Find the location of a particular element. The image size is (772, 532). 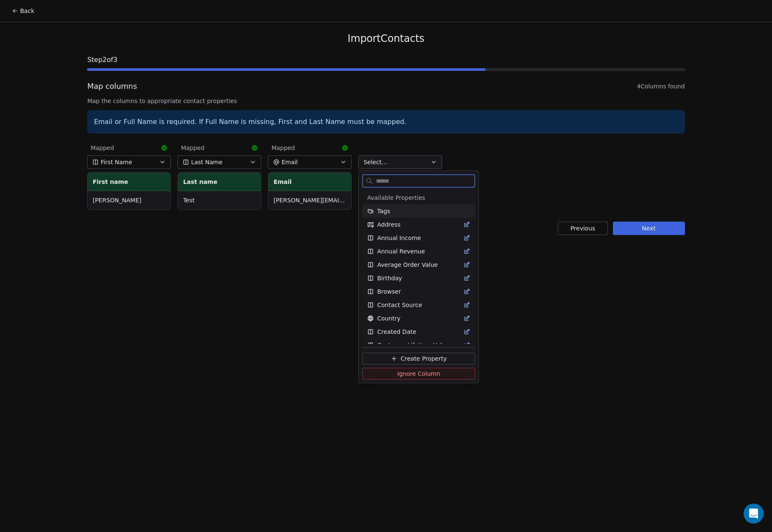

span: Tags is located at coordinates (384, 211).